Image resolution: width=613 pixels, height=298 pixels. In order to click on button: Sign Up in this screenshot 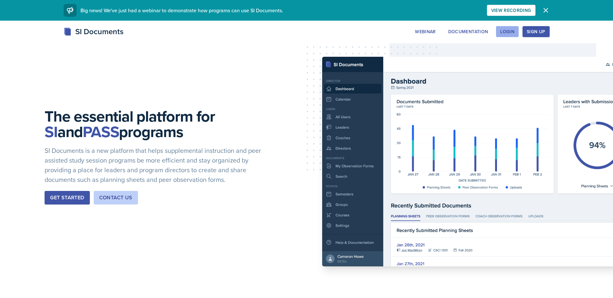, I will do `click(535, 32)`.